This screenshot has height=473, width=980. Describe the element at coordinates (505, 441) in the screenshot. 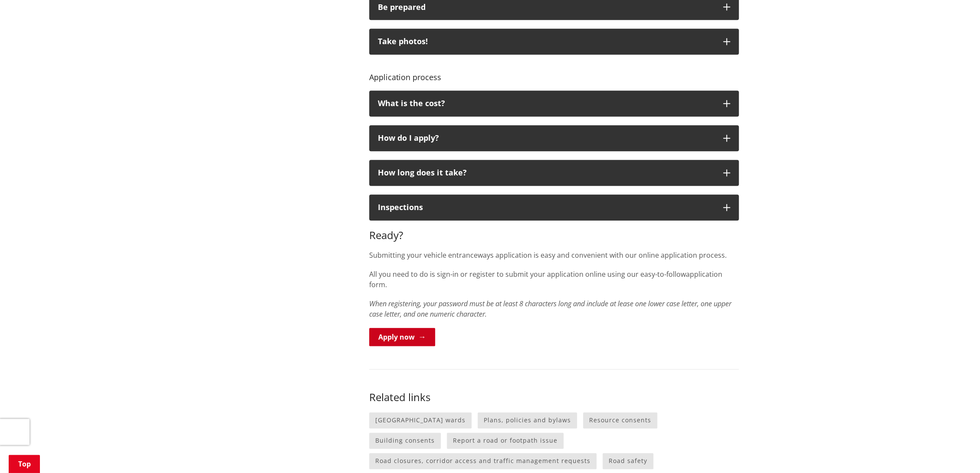

I see `a: Report a road or footpath issue` at that location.